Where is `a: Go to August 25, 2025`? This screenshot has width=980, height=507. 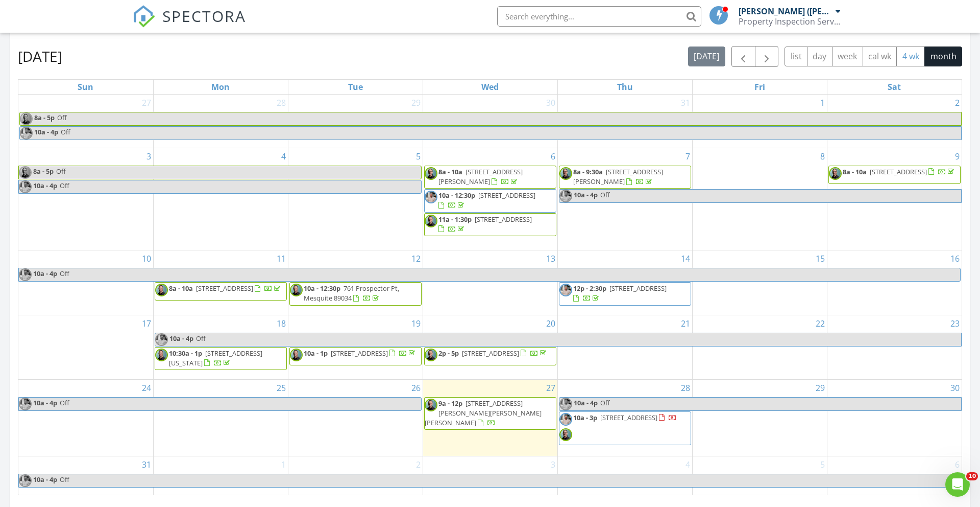 a: Go to August 25, 2025 is located at coordinates (282, 388).